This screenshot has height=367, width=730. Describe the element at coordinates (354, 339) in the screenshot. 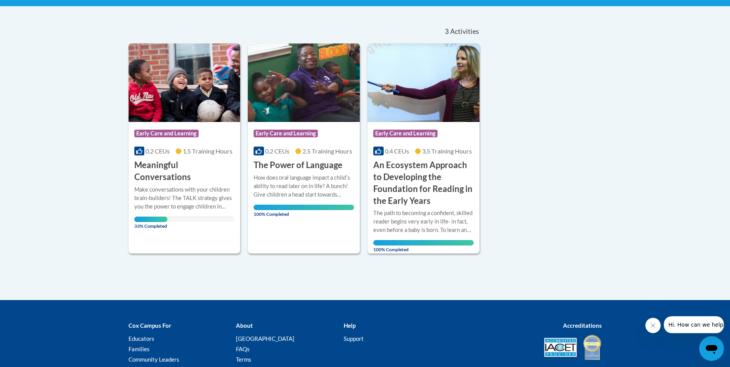

I see `a: Support` at that location.